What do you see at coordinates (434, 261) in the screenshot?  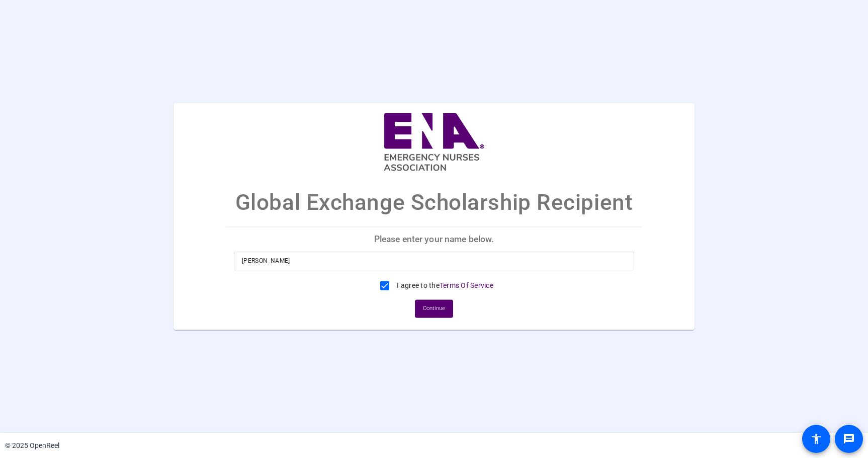 I see `input: Enter your name` at bounding box center [434, 261].